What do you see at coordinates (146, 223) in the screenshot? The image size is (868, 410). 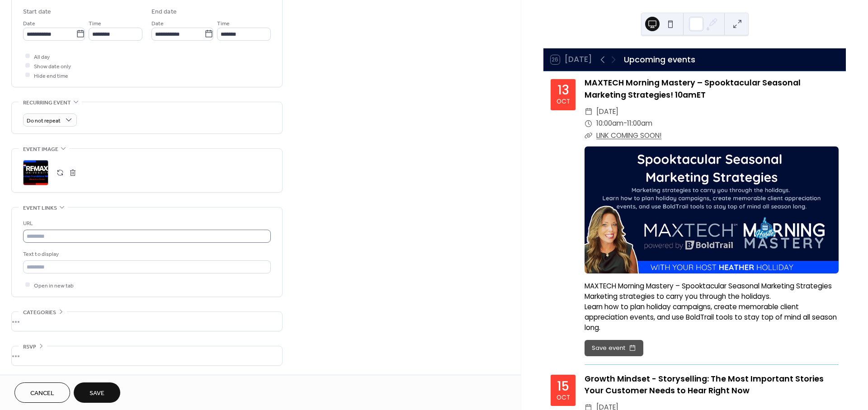 I see `div: URL` at bounding box center [146, 223].